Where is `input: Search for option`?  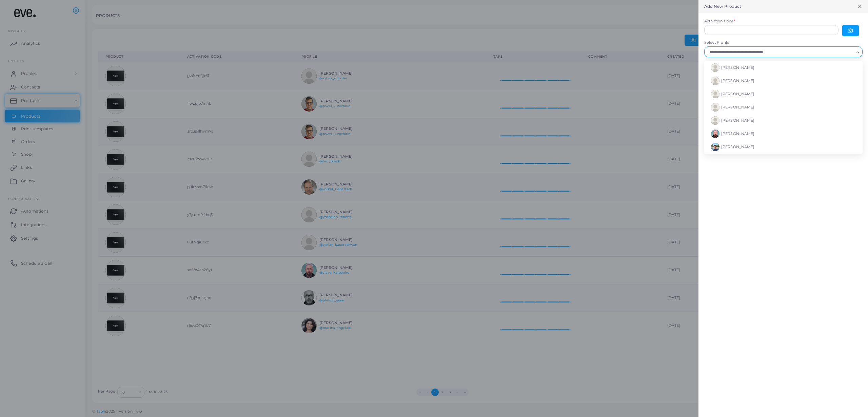
input: Search for option is located at coordinates (780, 52).